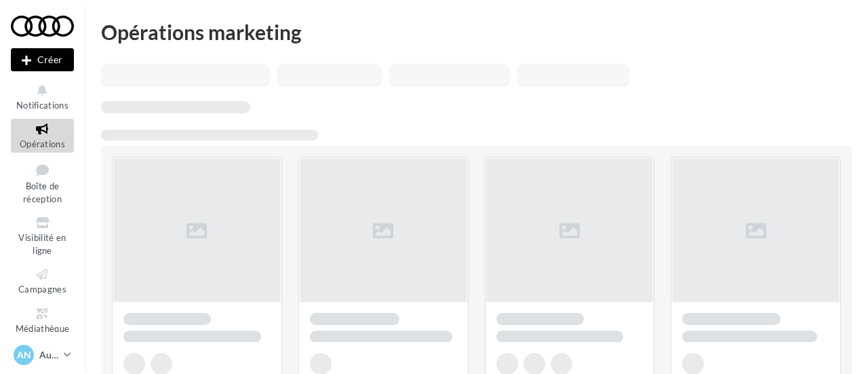 The image size is (868, 374). What do you see at coordinates (42, 135) in the screenshot?
I see `a: Opérations` at bounding box center [42, 135].